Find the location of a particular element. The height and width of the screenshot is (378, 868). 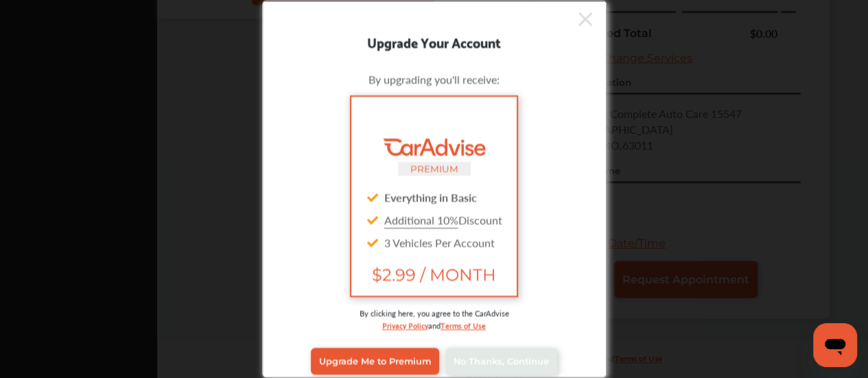

div: 3 Vehicles Per Account is located at coordinates (434, 241).